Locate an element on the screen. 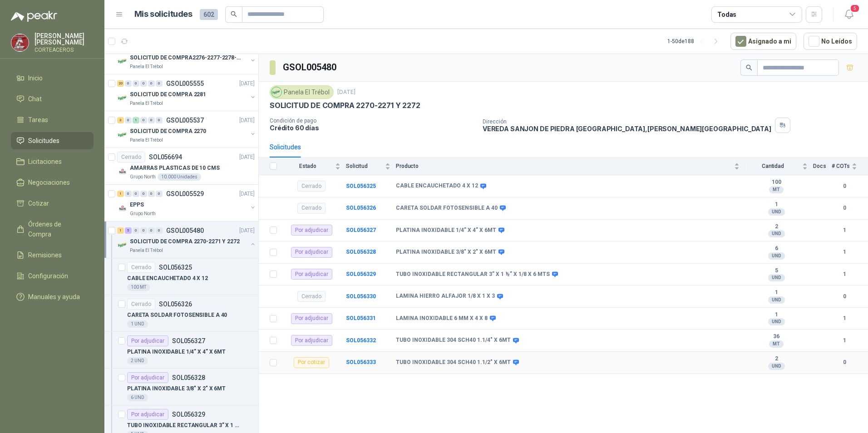  div: 1 - 50 de 188 is located at coordinates (695, 41).